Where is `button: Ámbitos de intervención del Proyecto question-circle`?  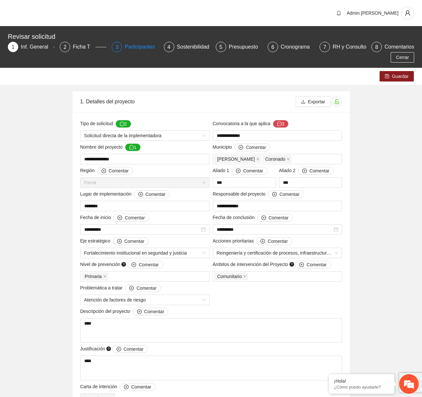
button: Ámbitos de intervención del Proyecto question-circle is located at coordinates (312, 265).